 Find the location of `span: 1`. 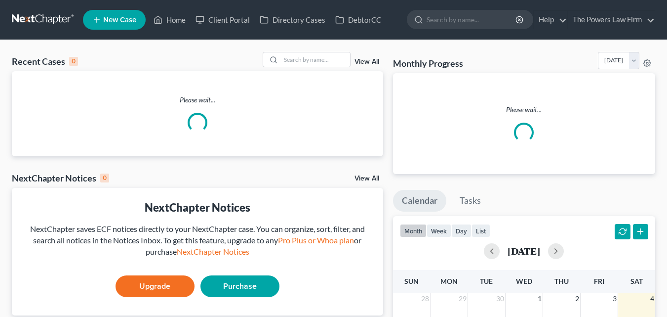

span: 1 is located at coordinates (540, 298).